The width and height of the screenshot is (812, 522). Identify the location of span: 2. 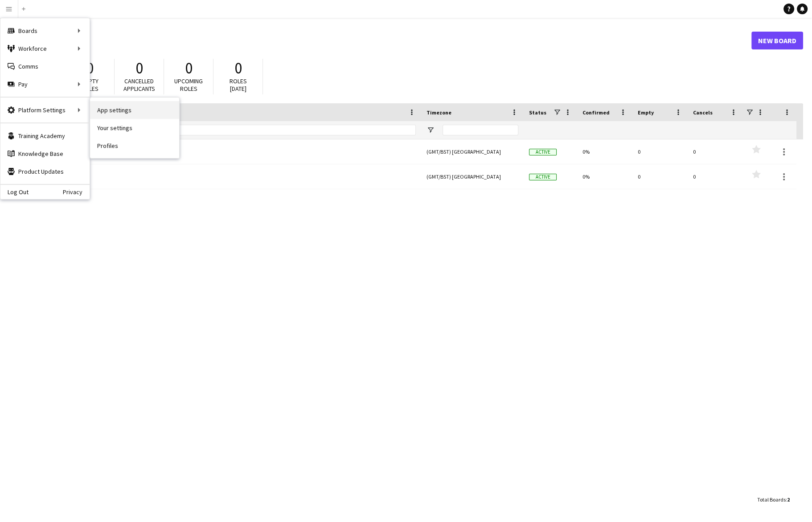
(788, 499).